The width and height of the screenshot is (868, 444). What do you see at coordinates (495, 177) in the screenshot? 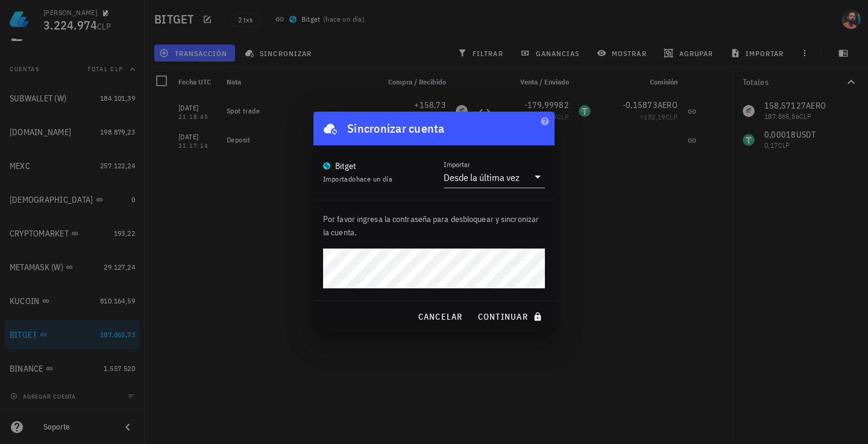
I see `div: ImportarDesde la última vez` at bounding box center [495, 177].